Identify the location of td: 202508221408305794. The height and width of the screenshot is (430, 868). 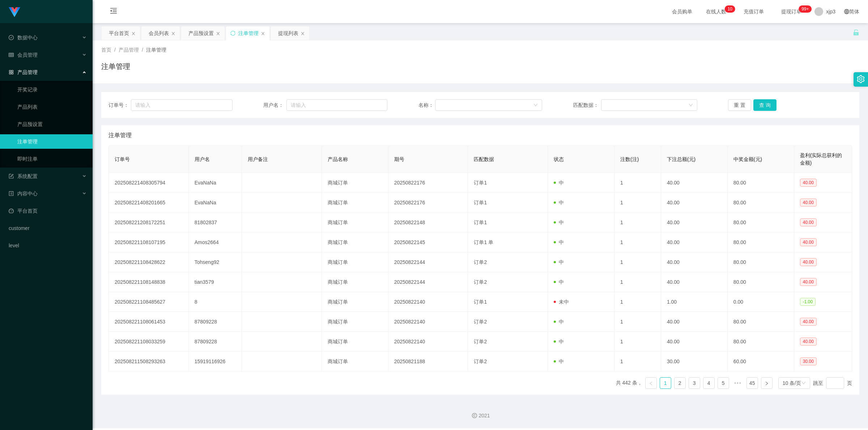
(149, 183).